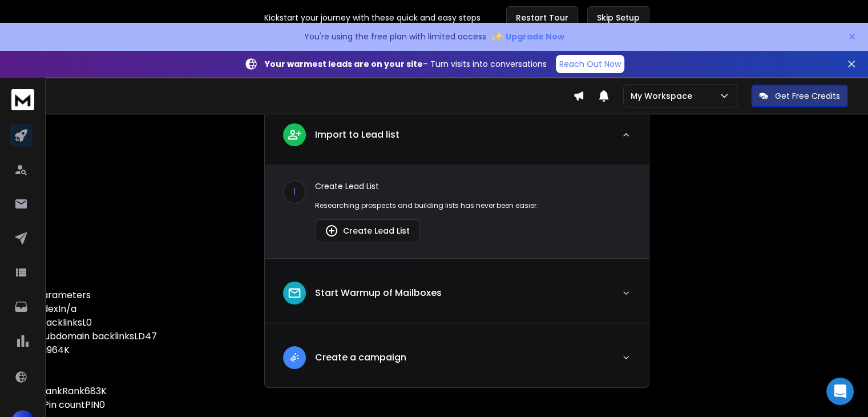 This screenshot has width=868, height=417. Describe the element at coordinates (840, 391) in the screenshot. I see `div: Open Intercom Messenger` at that location.